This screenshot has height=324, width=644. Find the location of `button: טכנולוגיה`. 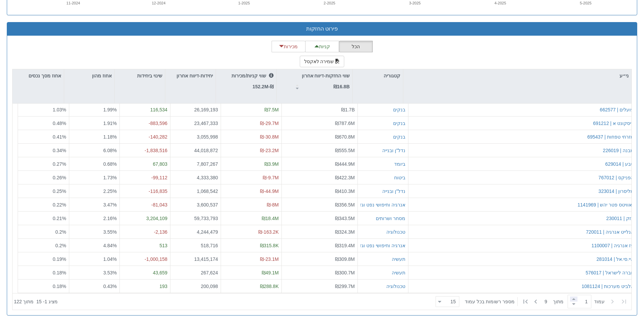

button: טכנולוגיה is located at coordinates (396, 232).